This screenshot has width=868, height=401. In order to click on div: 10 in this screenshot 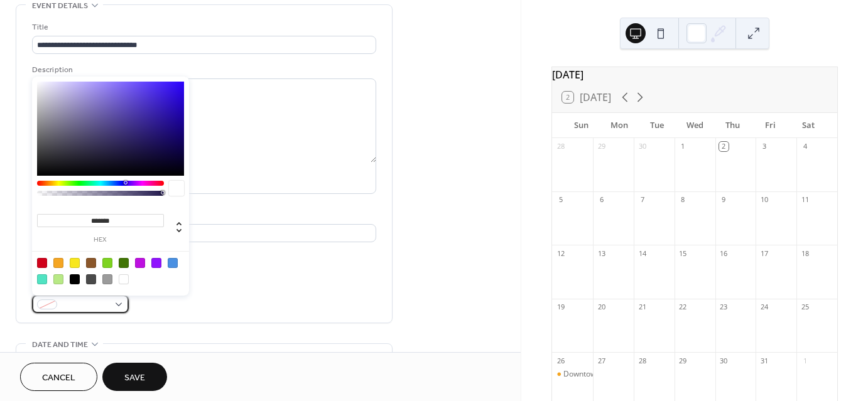, I will do `click(764, 199)`.